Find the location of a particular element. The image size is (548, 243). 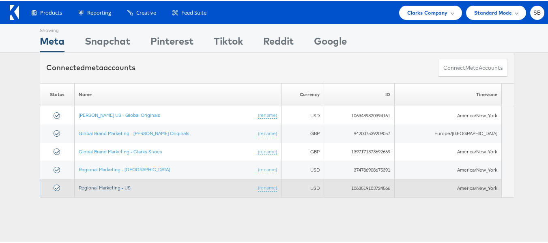

span: Clarks Company is located at coordinates (428, 11).